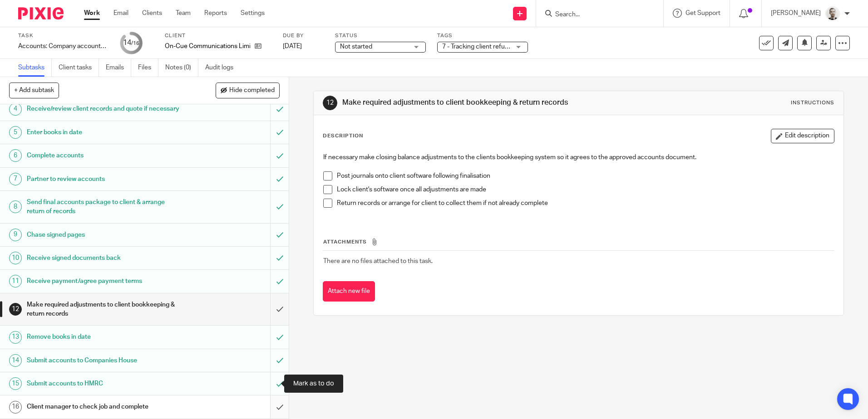  What do you see at coordinates (483, 36) in the screenshot?
I see `label: Tags` at bounding box center [483, 36].